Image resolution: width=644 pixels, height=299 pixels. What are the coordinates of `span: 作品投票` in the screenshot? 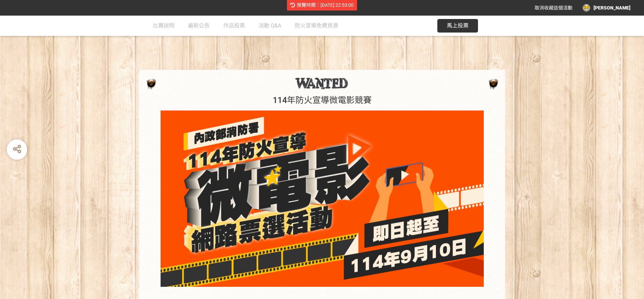 It's located at (234, 26).